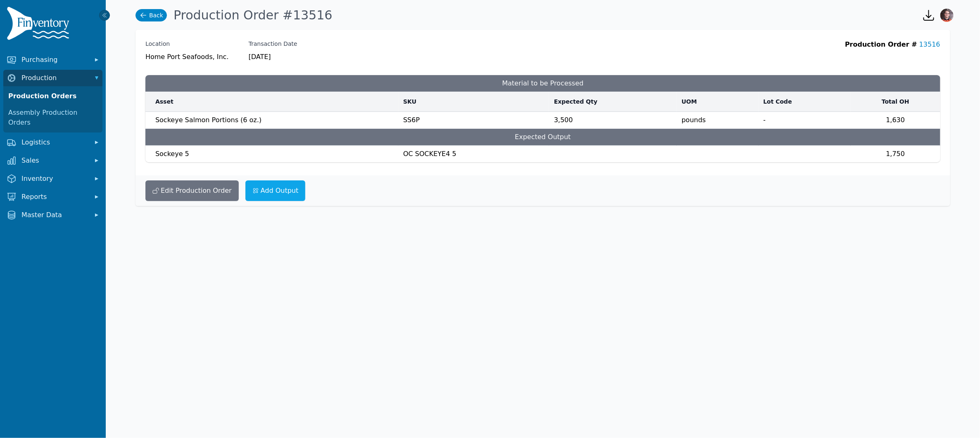 This screenshot has height=438, width=980. I want to click on img: Finventory, so click(39, 25).